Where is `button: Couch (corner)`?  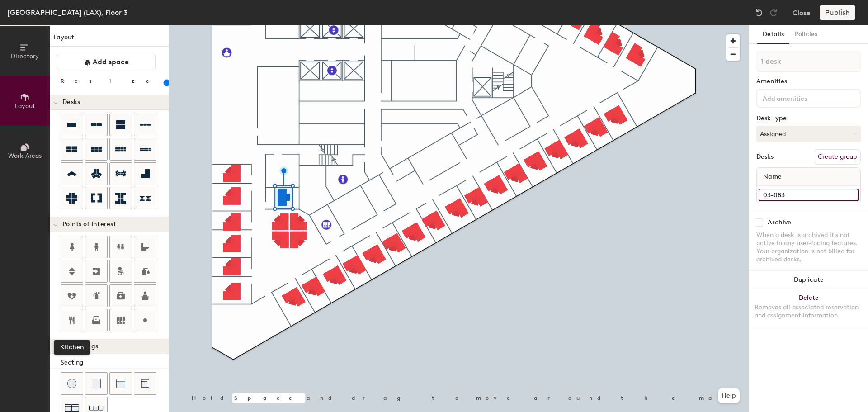 button: Couch (corner) is located at coordinates (145, 383).